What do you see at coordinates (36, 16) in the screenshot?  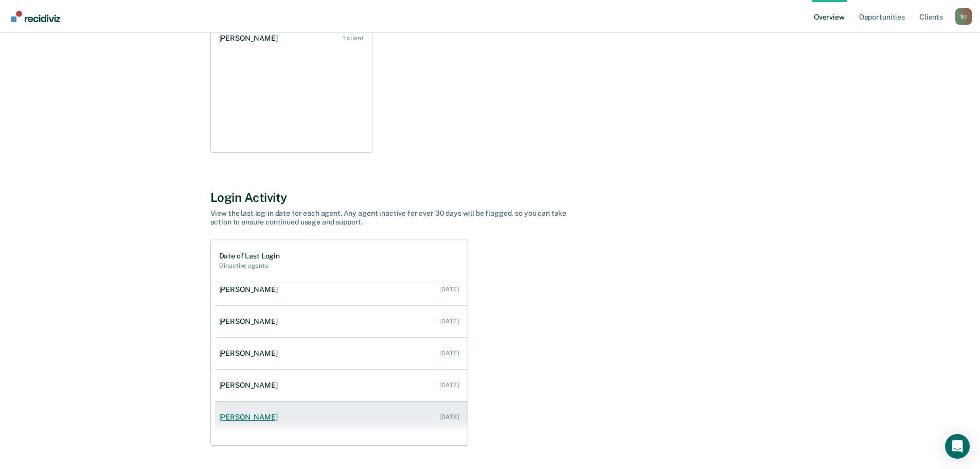 I see `img: Recidiviz` at bounding box center [36, 16].